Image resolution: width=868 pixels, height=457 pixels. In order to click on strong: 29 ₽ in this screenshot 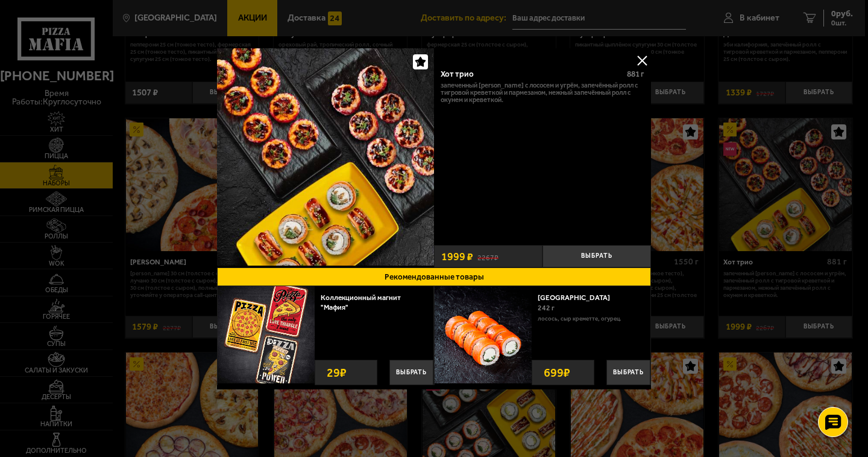, I will do `click(336, 372)`.